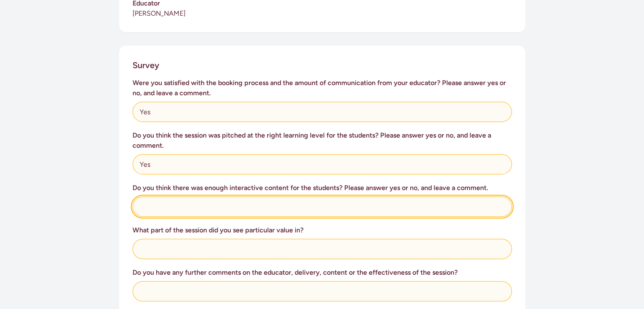  What do you see at coordinates (322, 230) in the screenshot?
I see `h3: What part of the session did you see particular value in?` at bounding box center [322, 230].